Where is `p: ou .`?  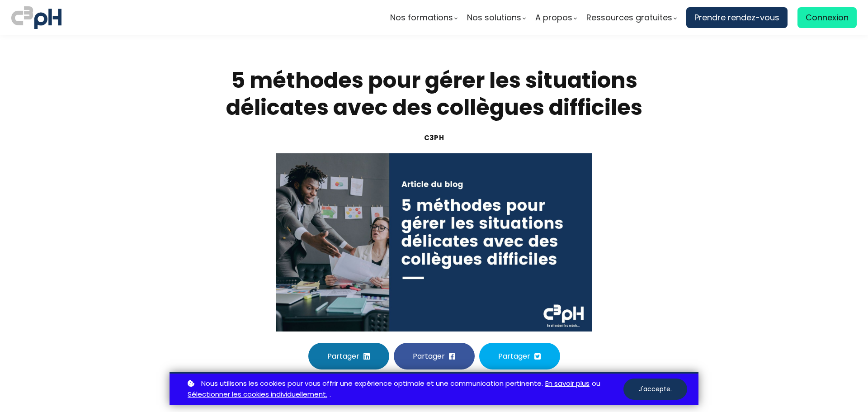
p: ou . is located at coordinates (404, 389).